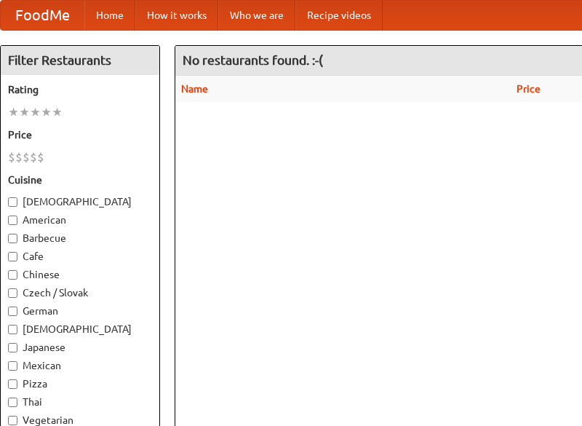 This screenshot has height=426, width=582. I want to click on a: Price, so click(528, 89).